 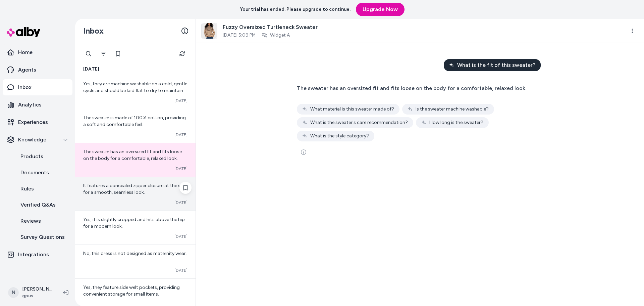 I want to click on button: See more, so click(x=303, y=152).